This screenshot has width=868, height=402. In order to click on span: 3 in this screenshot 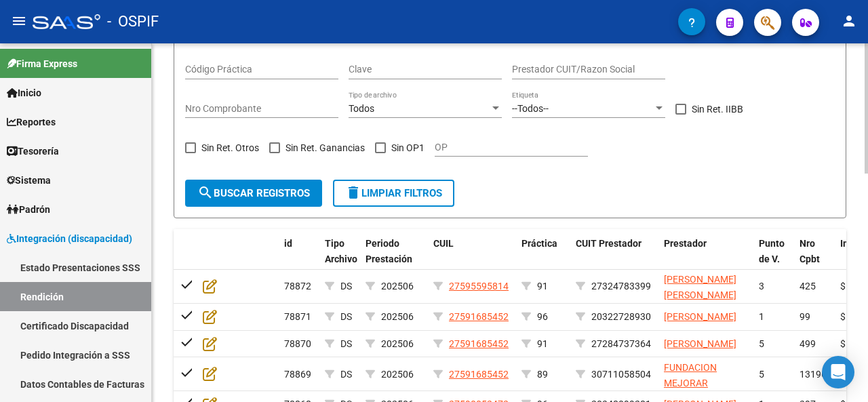, I will do `click(761, 286)`.